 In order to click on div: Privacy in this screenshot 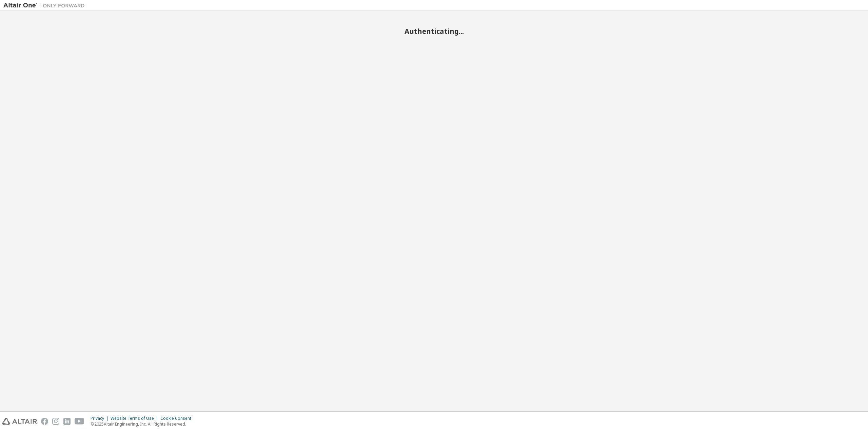, I will do `click(101, 418)`.